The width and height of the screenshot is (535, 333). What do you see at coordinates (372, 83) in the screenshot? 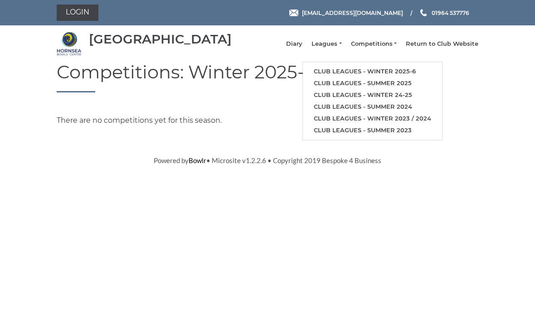
I see `a: Club leagues - Summer 2025` at bounding box center [372, 83].